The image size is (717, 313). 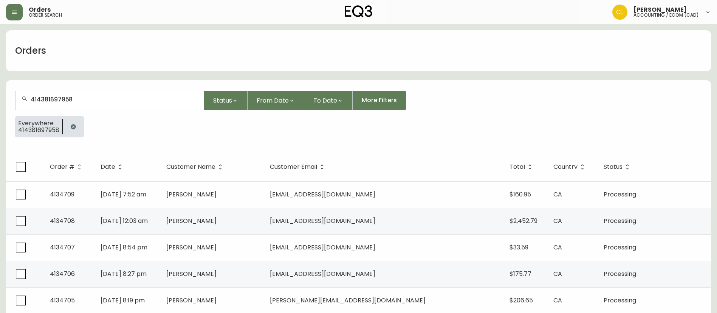 I want to click on span: From Date, so click(x=273, y=100).